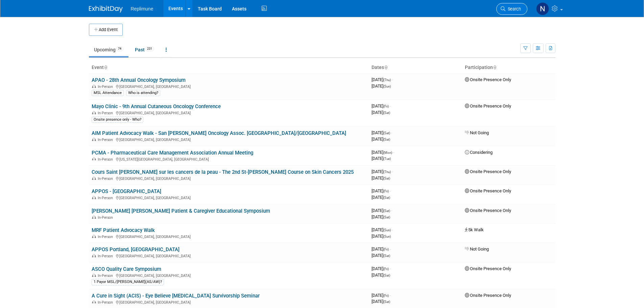 Image resolution: width=644 pixels, height=308 pixels. What do you see at coordinates (513, 9) in the screenshot?
I see `span: Search` at bounding box center [513, 9].